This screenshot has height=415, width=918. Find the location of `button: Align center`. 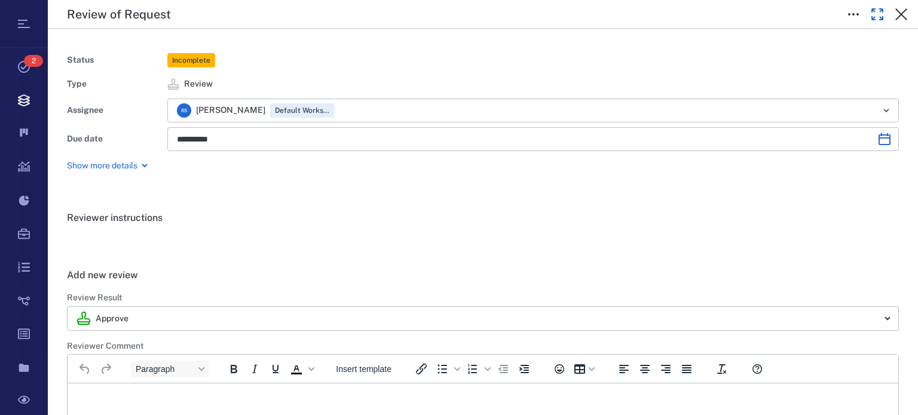

button: Align center is located at coordinates (645, 369).